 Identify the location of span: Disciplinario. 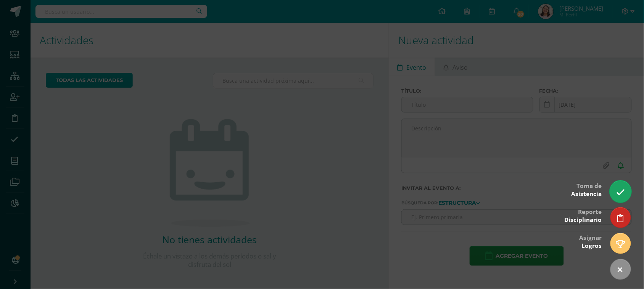
(583, 219).